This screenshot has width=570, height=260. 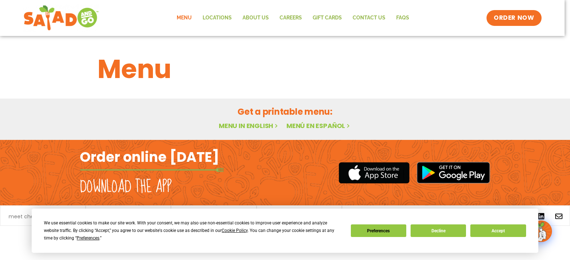 I want to click on img: wpChatIcon, so click(x=541, y=231).